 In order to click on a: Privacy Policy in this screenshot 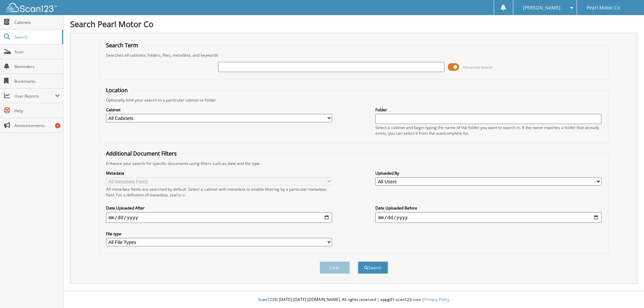, I will do `click(437, 299)`.